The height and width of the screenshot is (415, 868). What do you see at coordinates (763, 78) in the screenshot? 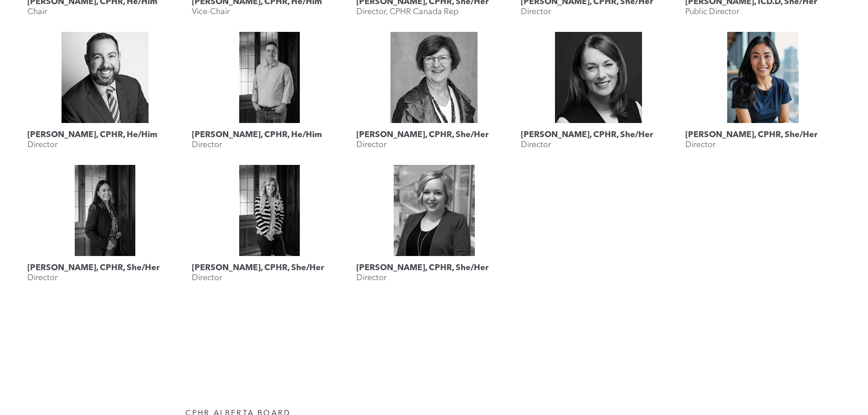
I see `a: Rebecca Lee, CPHR, She/Her` at bounding box center [763, 78].